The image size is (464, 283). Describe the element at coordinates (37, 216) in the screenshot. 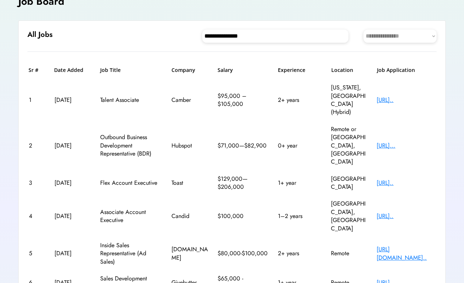

I see `div: 4` at that location.